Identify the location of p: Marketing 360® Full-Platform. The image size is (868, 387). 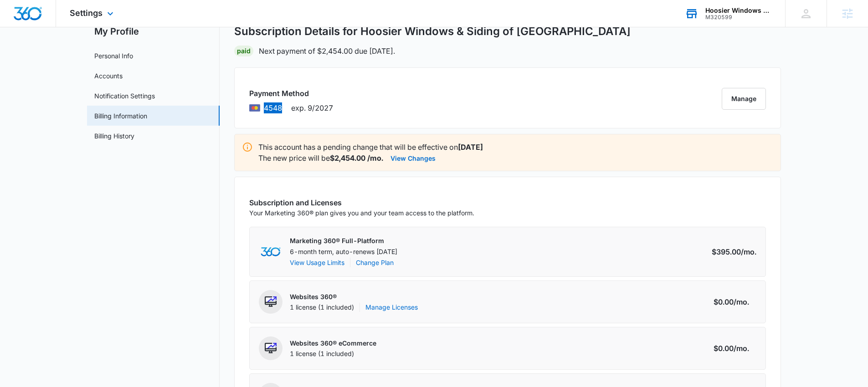
(344, 241).